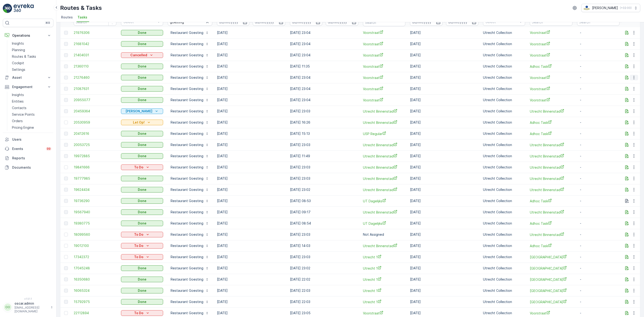 This screenshot has width=644, height=317. Describe the element at coordinates (138, 123) in the screenshot. I see `p: Let Op!` at that location.